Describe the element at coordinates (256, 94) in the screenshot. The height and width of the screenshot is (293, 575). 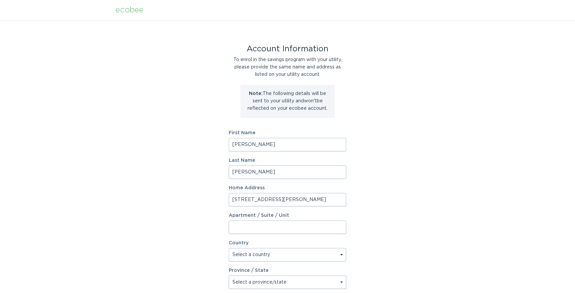
I see `strong: Note:` at that location.